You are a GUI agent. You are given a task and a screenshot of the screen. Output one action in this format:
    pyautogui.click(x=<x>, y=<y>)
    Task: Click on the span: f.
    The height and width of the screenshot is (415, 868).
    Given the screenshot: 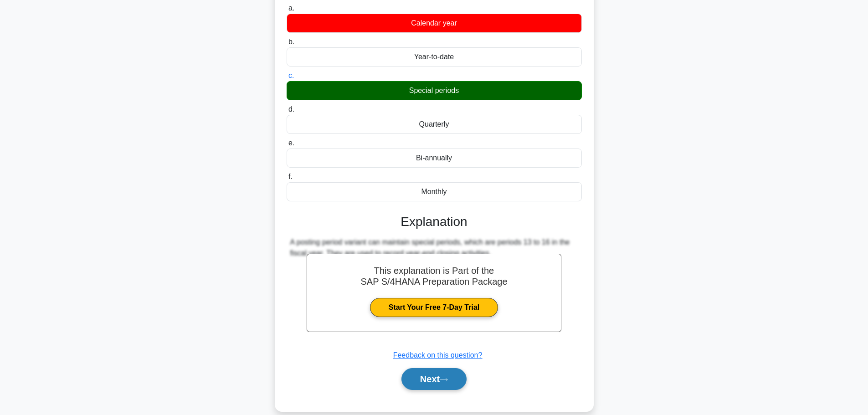 What is the action you would take?
    pyautogui.click(x=291, y=176)
    